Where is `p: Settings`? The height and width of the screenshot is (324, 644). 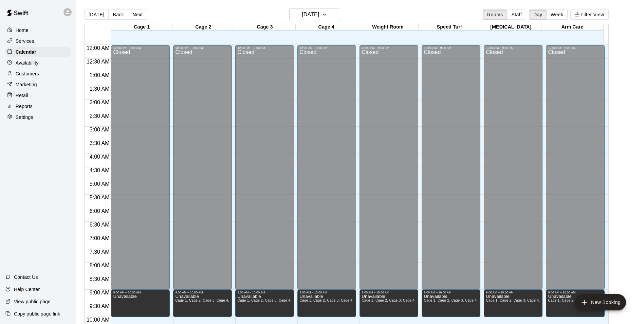
p: Settings is located at coordinates (24, 117).